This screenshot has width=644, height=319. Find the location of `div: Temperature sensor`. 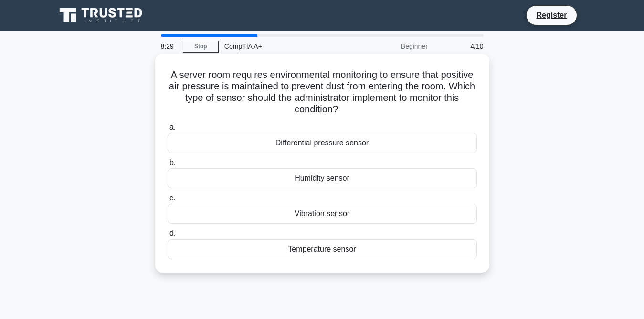

div: Temperature sensor is located at coordinates (322, 249).